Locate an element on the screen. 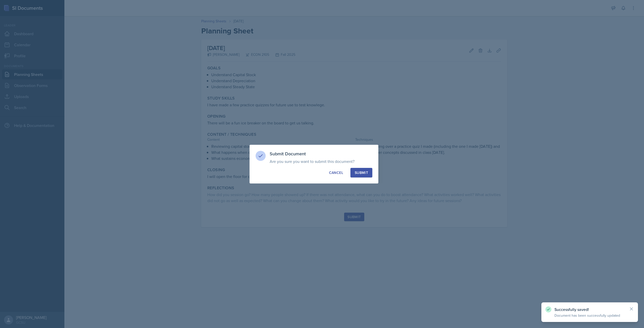 The width and height of the screenshot is (644, 328). p: Are you sure you want to submit this document? is located at coordinates (321, 162).